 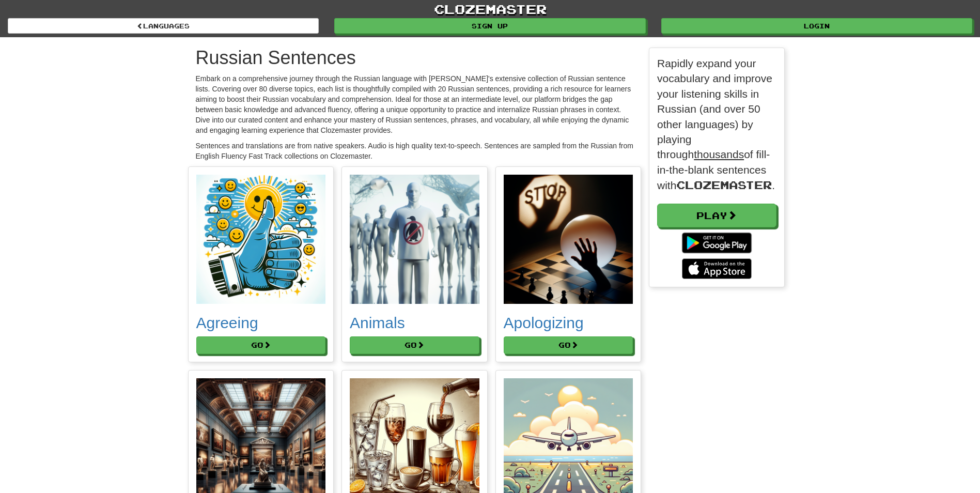 I want to click on span: Clozemaster, so click(x=724, y=185).